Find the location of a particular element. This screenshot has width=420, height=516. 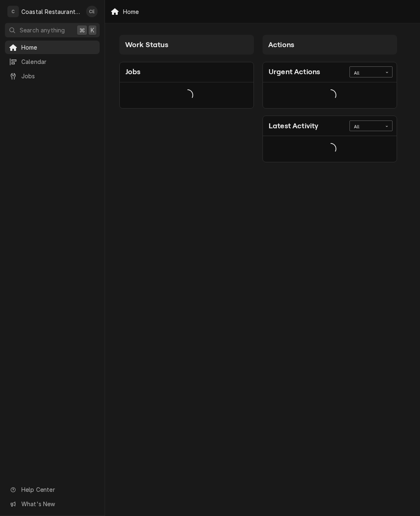

div: Card: Jobs is located at coordinates (187, 85).